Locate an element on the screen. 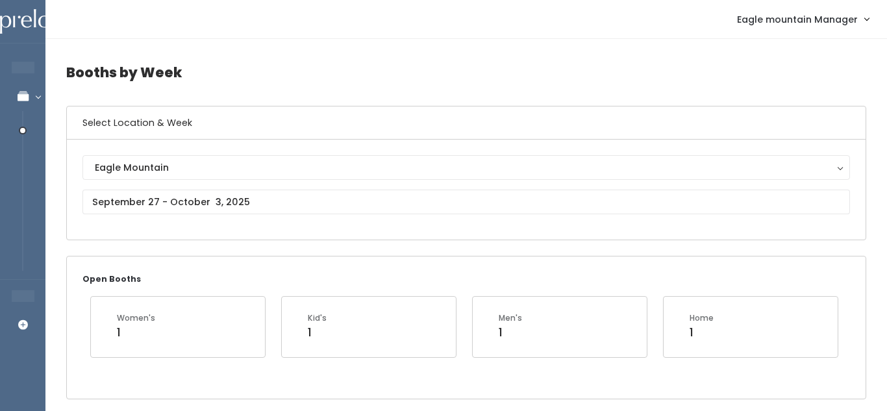 This screenshot has height=411, width=887. input: September 27 - October 3, 2025 is located at coordinates (466, 202).